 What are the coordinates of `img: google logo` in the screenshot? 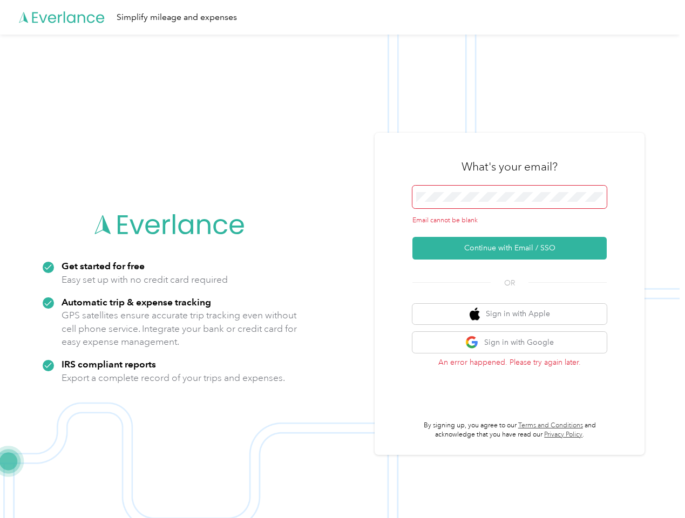 It's located at (472, 342).